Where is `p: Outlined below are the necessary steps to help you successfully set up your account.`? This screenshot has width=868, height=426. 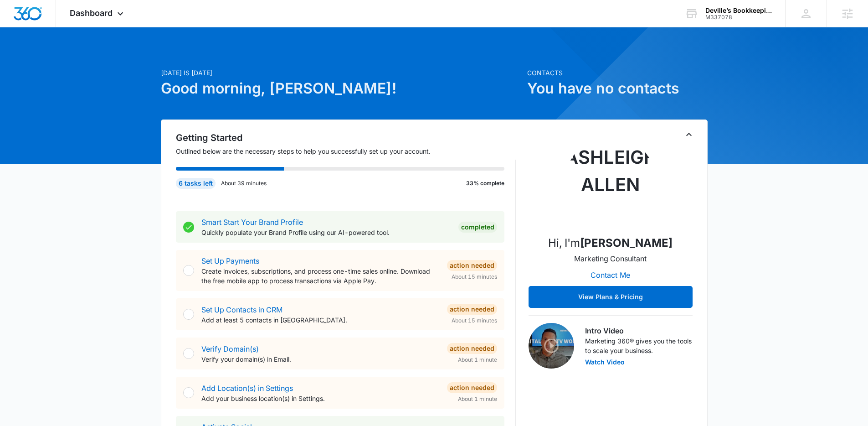 p: Outlined below are the necessary steps to help you successfully set up your account. is located at coordinates (345, 151).